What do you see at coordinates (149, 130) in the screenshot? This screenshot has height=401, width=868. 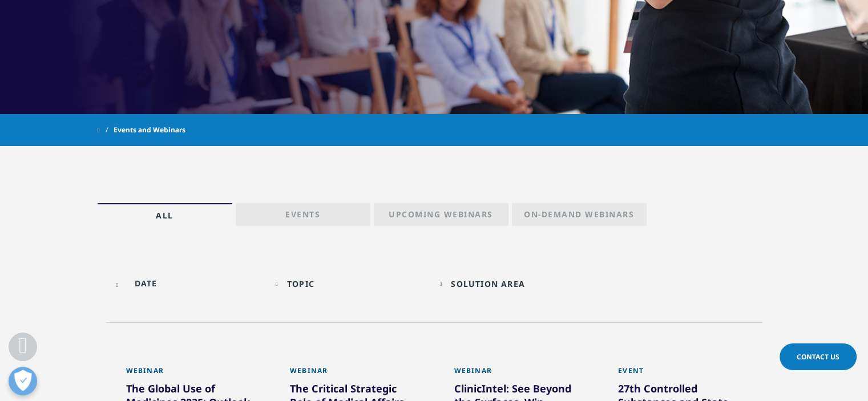 I see `span: Events and Webinars` at bounding box center [149, 130].